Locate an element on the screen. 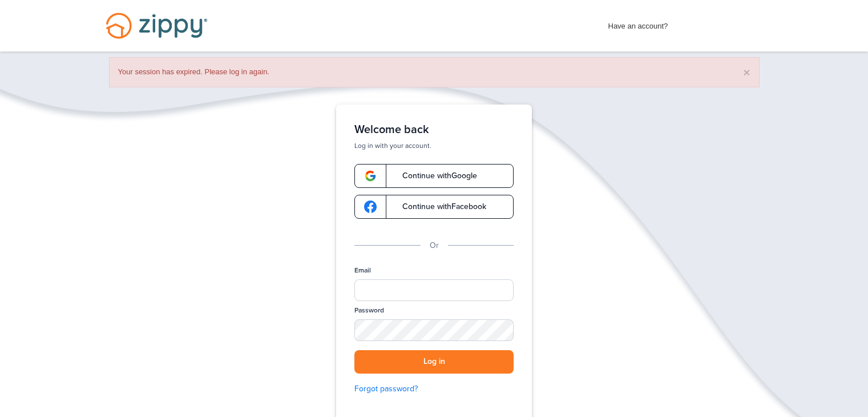 The height and width of the screenshot is (417, 868). label: Password is located at coordinates (369, 310).